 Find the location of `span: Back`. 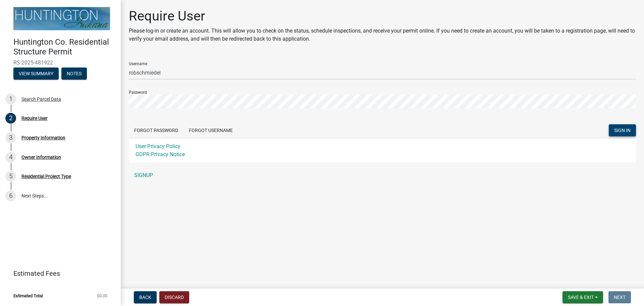

span: Back is located at coordinates (145, 297).